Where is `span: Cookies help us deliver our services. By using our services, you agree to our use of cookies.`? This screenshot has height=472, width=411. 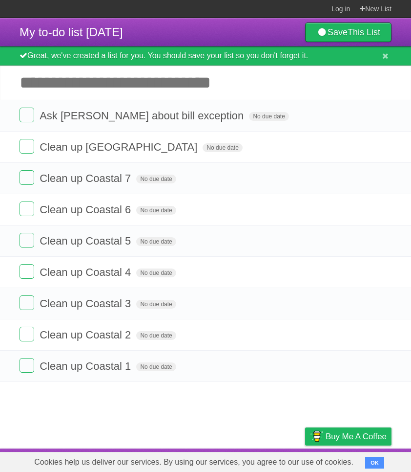 span: Cookies help us deliver our services. By using our services, you agree to our use of cookies. is located at coordinates (194, 462).